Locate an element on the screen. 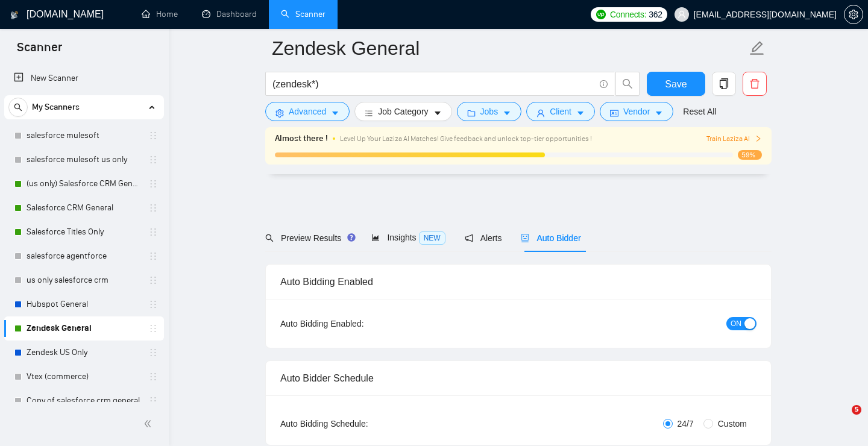 The height and width of the screenshot is (446, 868). a: Salesforce Titles Only is located at coordinates (84, 232).